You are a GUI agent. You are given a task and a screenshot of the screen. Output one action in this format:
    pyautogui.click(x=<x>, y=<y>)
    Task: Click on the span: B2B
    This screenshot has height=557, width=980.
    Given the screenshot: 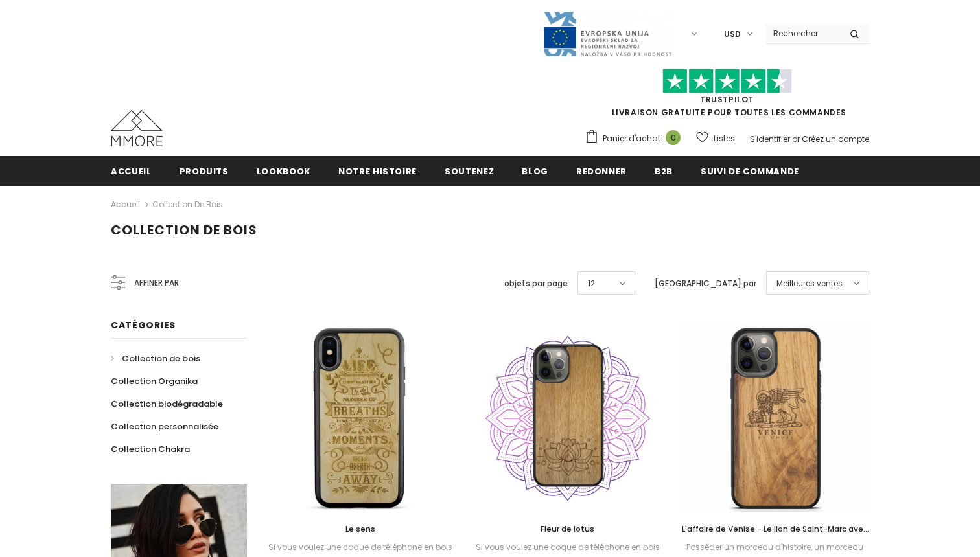 What is the action you would take?
    pyautogui.click(x=664, y=171)
    